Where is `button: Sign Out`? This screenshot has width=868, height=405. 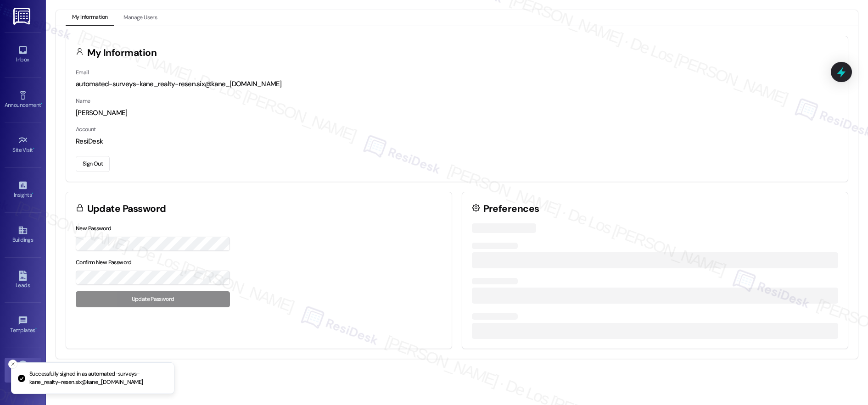
button: Sign Out is located at coordinates (93, 164).